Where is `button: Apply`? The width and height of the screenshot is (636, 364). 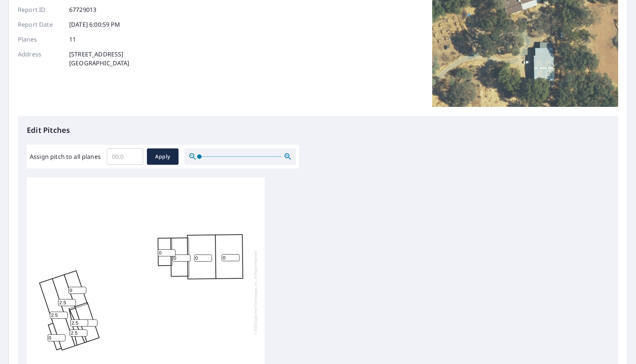
button: Apply is located at coordinates (162, 157).